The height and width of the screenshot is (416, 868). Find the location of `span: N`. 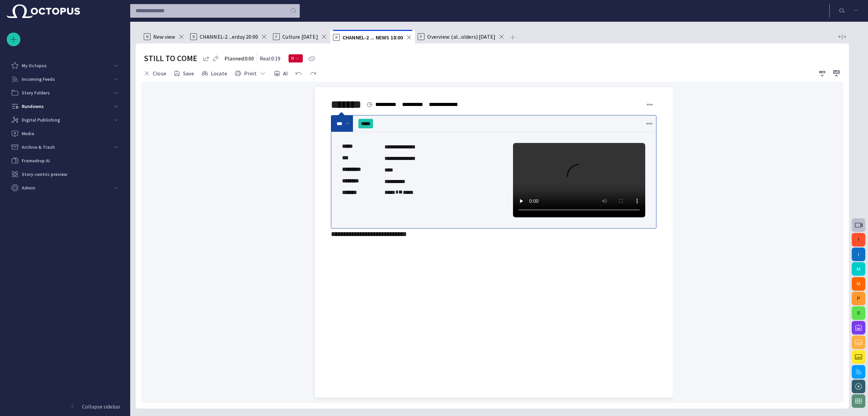

span: N is located at coordinates (293, 58).